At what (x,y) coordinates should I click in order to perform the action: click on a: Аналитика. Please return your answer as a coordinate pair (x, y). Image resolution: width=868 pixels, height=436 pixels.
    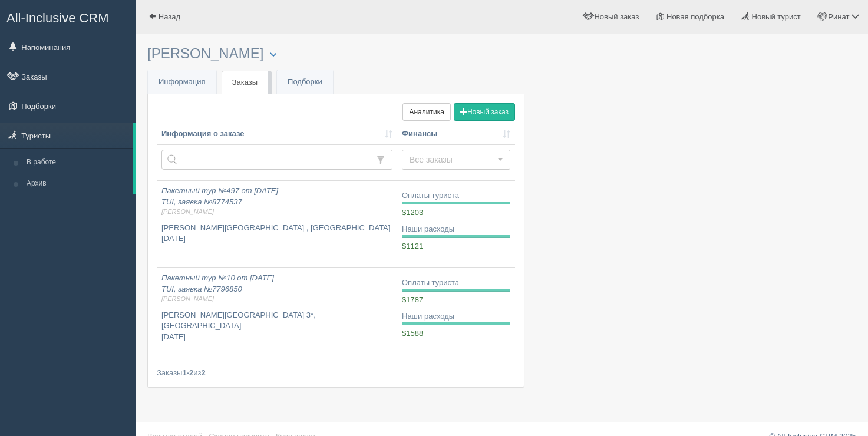
    Looking at the image, I should click on (426, 112).